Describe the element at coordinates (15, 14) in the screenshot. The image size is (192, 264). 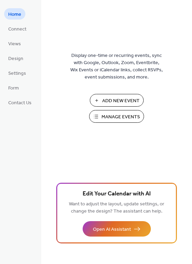
I see `a: Home` at that location.